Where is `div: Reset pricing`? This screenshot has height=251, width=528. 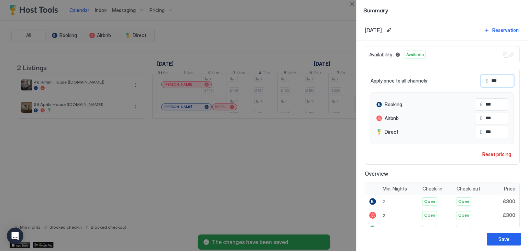 div: Reset pricing is located at coordinates (496, 154).